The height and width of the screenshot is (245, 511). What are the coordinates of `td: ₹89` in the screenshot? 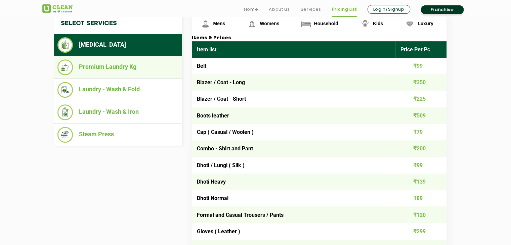 It's located at (421, 198).